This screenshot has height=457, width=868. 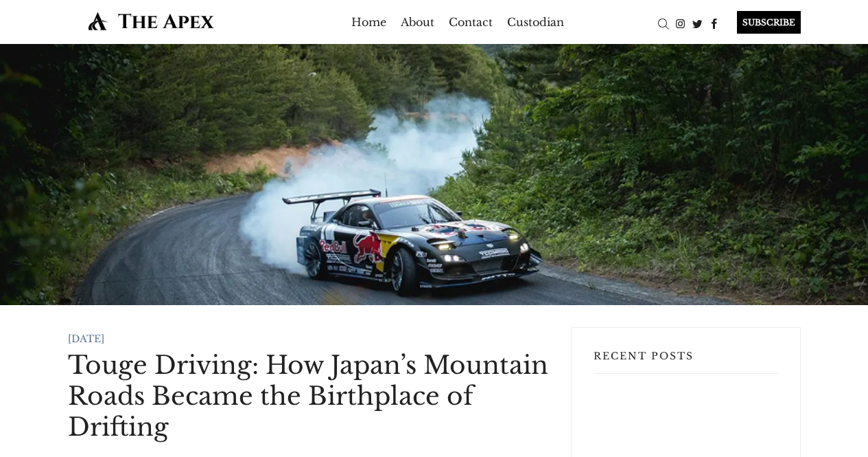 I want to click on a: Search, so click(x=663, y=23).